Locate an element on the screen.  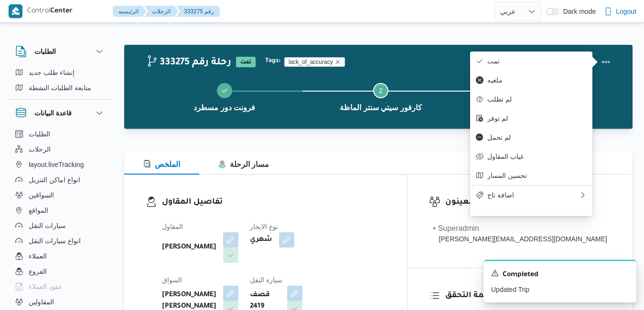
span: المقاولين is located at coordinates (41, 302).